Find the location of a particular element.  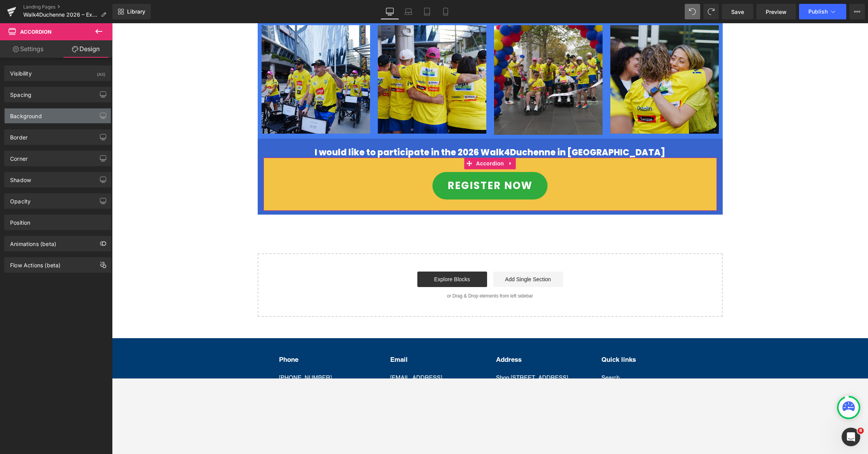

p: Address is located at coordinates (420, 337).